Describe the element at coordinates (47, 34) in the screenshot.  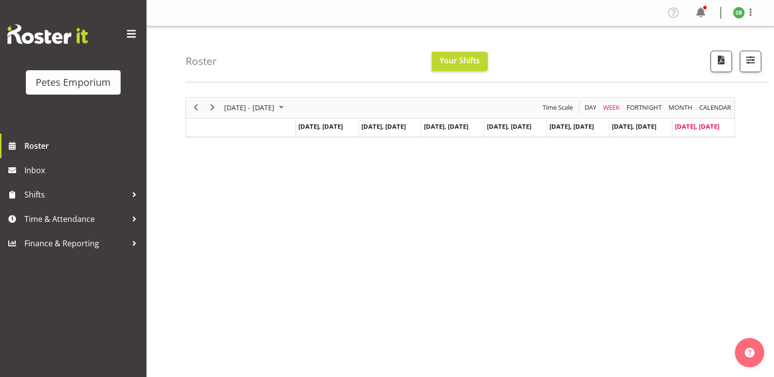
I see `img: Rosterit website logo` at that location.